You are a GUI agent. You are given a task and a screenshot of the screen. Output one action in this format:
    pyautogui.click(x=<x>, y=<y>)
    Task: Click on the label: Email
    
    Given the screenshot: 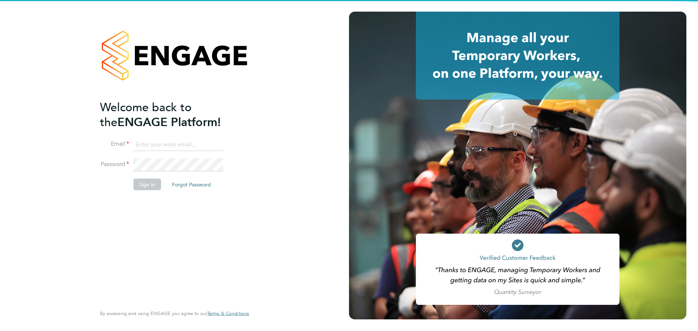 What is the action you would take?
    pyautogui.click(x=115, y=144)
    